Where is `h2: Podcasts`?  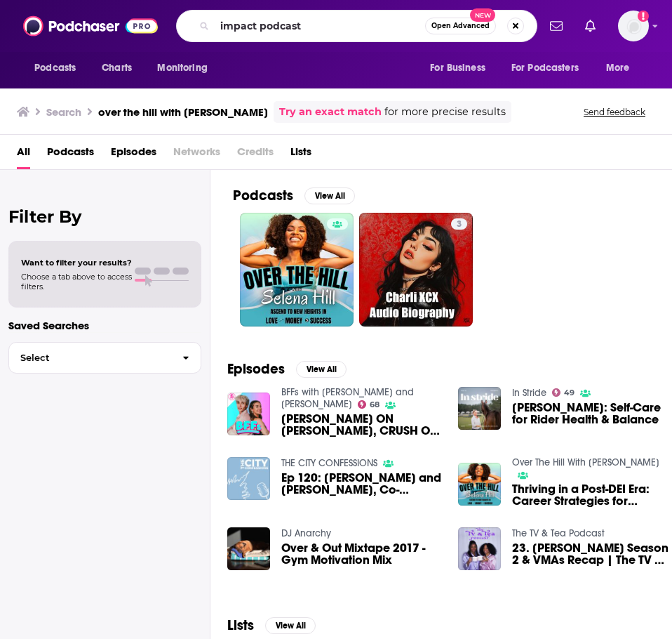
h2: Podcasts is located at coordinates (263, 195).